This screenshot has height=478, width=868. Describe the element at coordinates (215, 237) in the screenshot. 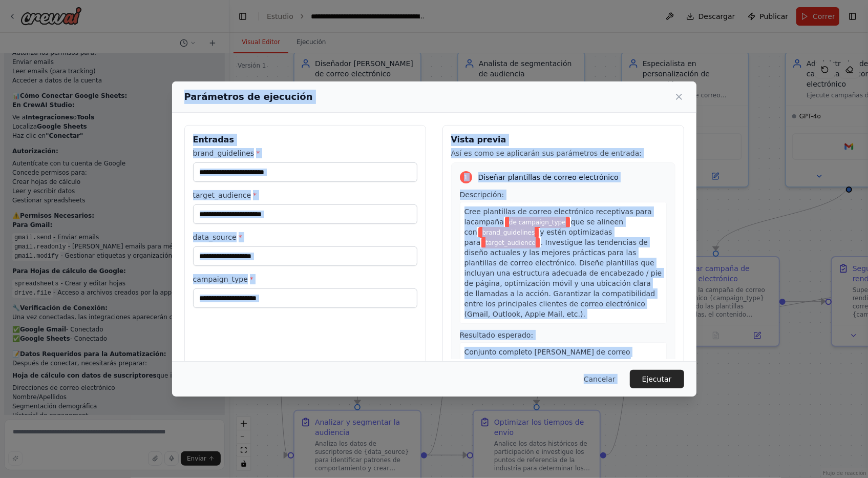

I see `font: data_source` at that location.